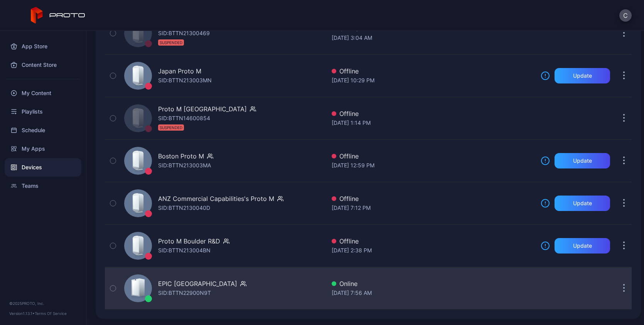 This screenshot has height=325, width=644. I want to click on div: SID: BTTN21300469, so click(184, 38).